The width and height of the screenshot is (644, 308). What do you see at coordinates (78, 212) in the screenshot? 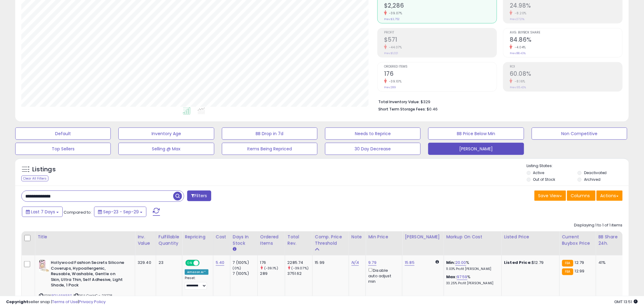
I see `span: Compared to:` at bounding box center [78, 212].